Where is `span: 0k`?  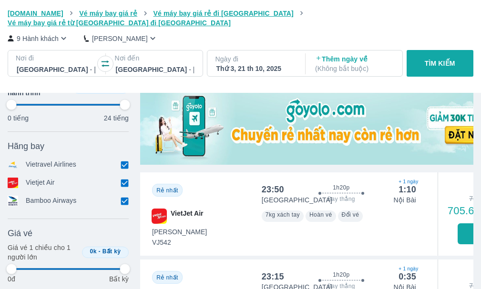 span: 0k is located at coordinates (93, 252).